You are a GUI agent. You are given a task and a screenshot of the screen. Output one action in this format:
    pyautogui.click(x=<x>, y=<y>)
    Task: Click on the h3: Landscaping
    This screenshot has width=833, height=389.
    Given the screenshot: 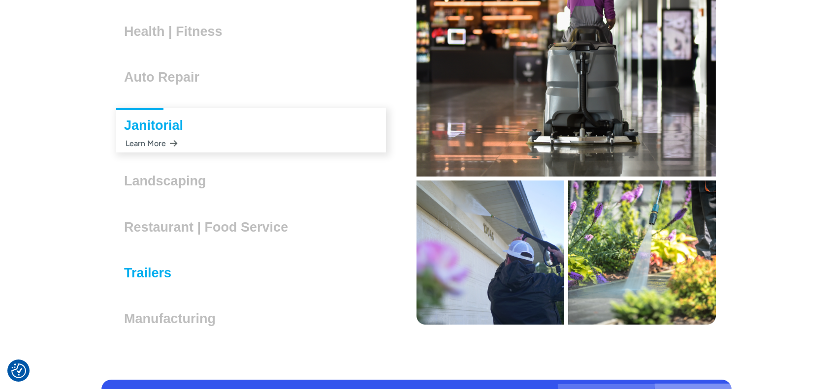 What is the action you would take?
    pyautogui.click(x=169, y=181)
    